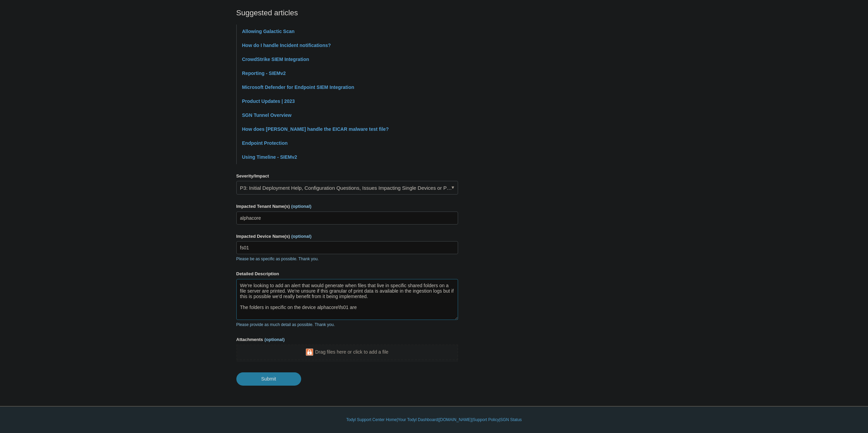  I want to click on label: Severity/Impact, so click(347, 176).